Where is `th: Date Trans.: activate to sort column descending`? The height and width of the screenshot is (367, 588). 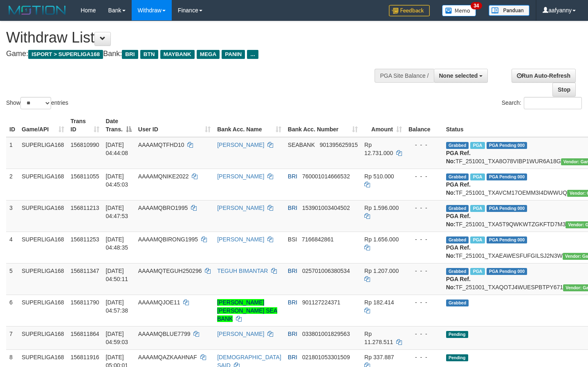
th: Date Trans.: activate to sort column descending is located at coordinates (119, 125).